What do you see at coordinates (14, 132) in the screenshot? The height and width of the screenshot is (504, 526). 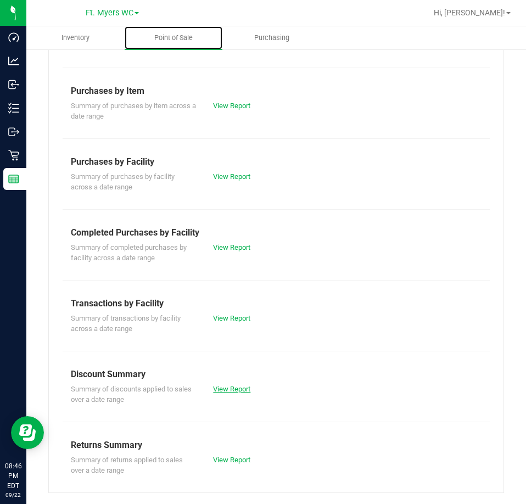 I see `inline-svg: Outbound` at bounding box center [14, 132].